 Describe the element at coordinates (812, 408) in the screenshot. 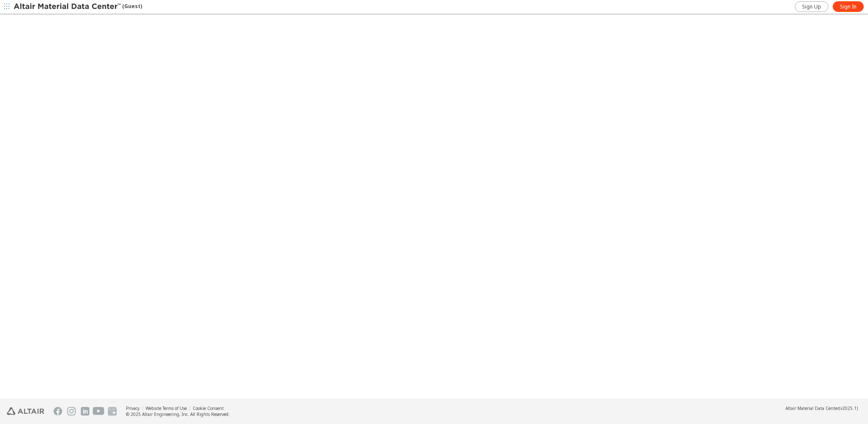

I see `span: Altair Material Data Center` at that location.